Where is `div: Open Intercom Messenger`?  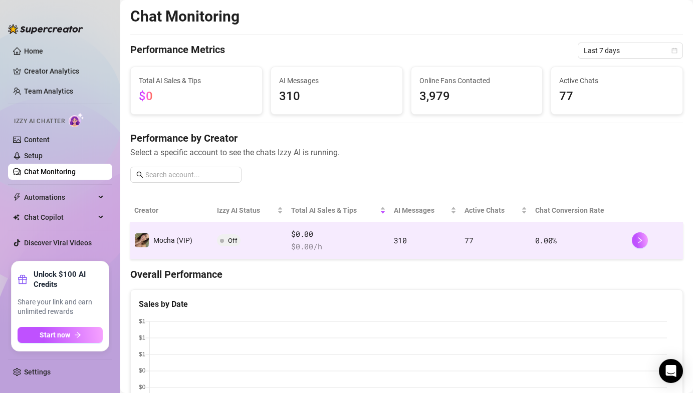 div: Open Intercom Messenger is located at coordinates (671, 371).